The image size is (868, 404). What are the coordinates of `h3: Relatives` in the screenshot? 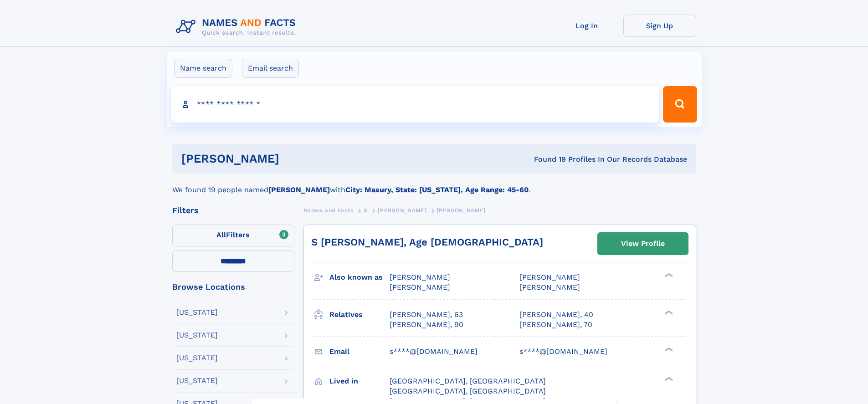 It's located at (360, 315).